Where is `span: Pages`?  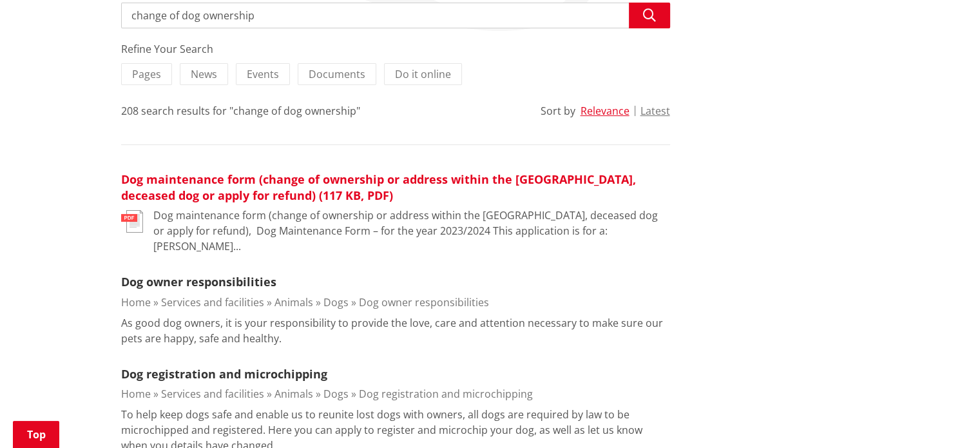 span: Pages is located at coordinates (147, 74).